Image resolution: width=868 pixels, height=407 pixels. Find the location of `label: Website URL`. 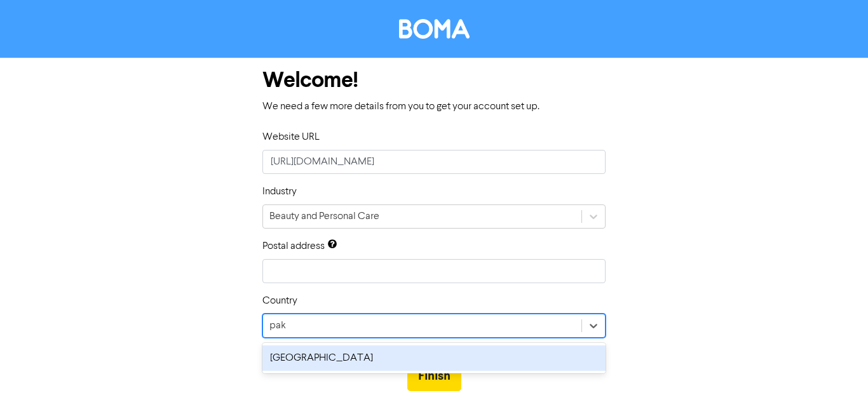

label: Website URL is located at coordinates (291, 137).